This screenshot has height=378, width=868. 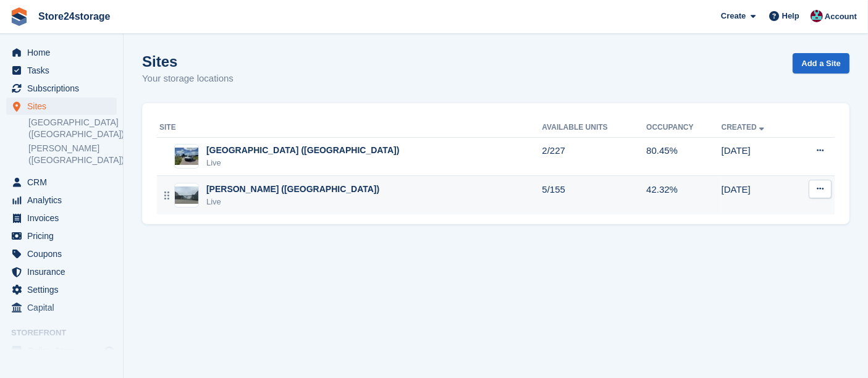 What do you see at coordinates (20, 17) in the screenshot?
I see `img: stora-icon-8386f47178a22dfd0bd8f6a31ec36ba5ce8667c1dd55bd0f319d3a0aa187defe.svg` at bounding box center [20, 17].